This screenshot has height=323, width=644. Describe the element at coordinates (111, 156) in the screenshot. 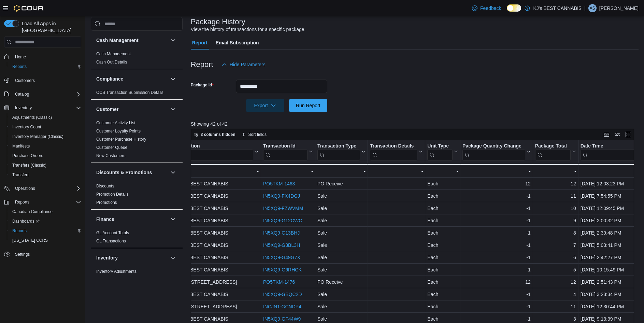

I see `a: New Customers` at that location.